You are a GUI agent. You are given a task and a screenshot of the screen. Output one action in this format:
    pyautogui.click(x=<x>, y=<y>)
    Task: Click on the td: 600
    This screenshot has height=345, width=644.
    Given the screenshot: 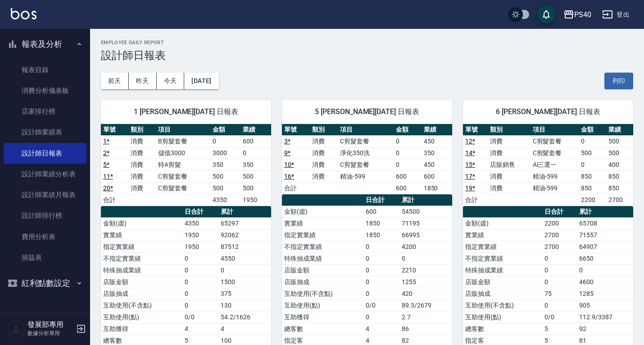 What is the action you would take?
    pyautogui.click(x=407, y=188)
    